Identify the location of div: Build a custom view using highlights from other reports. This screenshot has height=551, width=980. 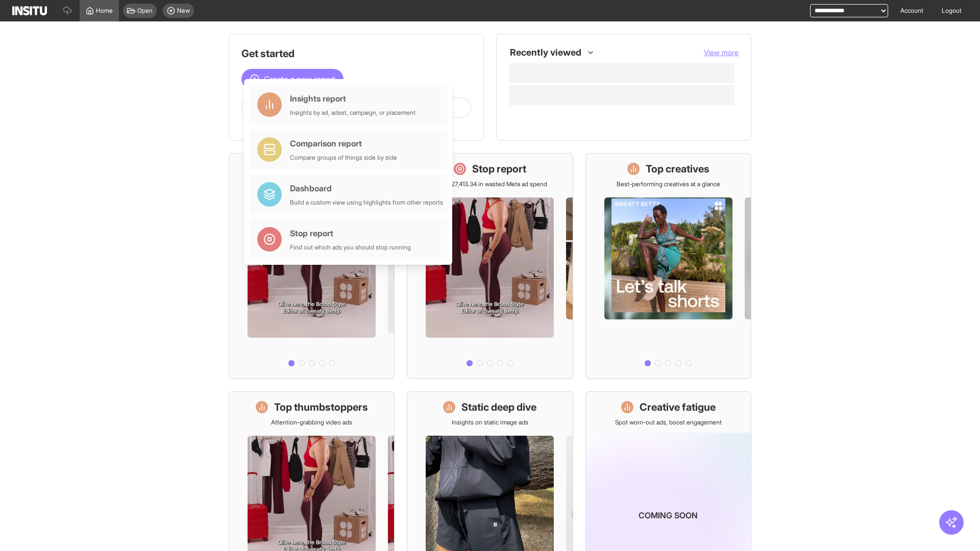
(366, 203).